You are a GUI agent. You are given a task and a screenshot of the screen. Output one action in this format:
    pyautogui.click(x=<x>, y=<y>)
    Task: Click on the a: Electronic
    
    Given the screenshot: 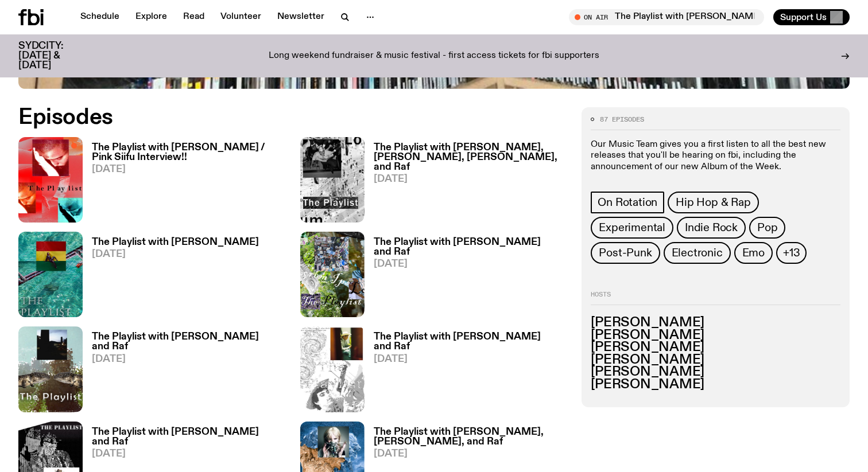 What is the action you would take?
    pyautogui.click(x=697, y=253)
    